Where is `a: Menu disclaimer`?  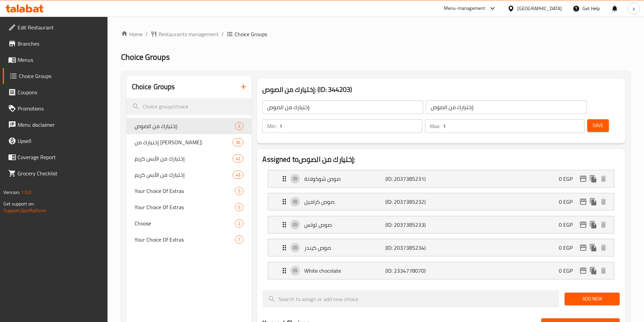
a: Menu disclaimer is located at coordinates (55, 125).